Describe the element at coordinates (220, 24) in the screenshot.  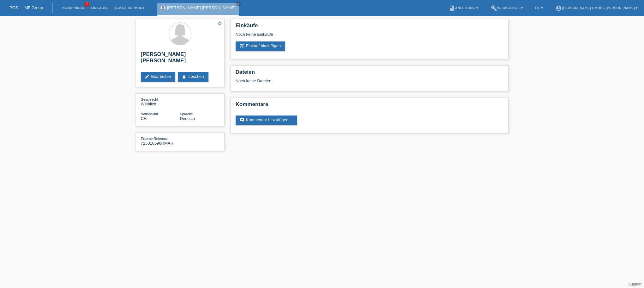
I see `a: star_border` at that location.